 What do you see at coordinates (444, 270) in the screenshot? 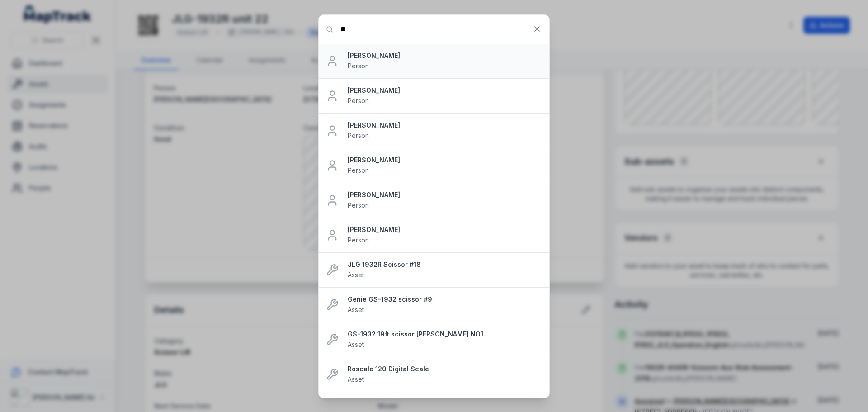
I see `a: JLG 1932R Scissor #18Asset` at bounding box center [444, 270].